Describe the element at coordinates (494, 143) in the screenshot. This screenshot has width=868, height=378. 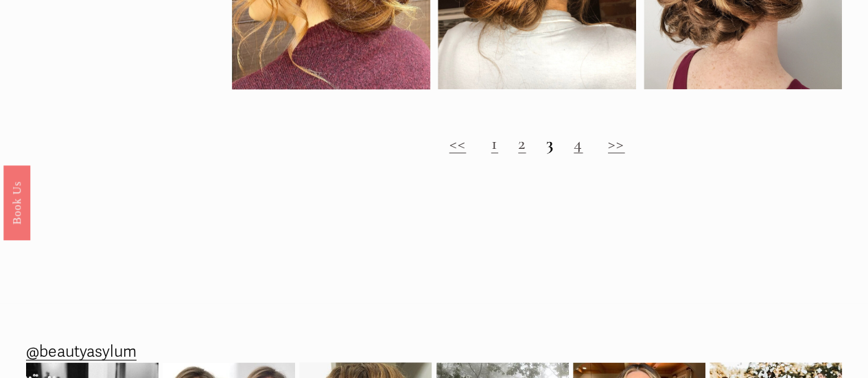
I see `a: 1` at that location.